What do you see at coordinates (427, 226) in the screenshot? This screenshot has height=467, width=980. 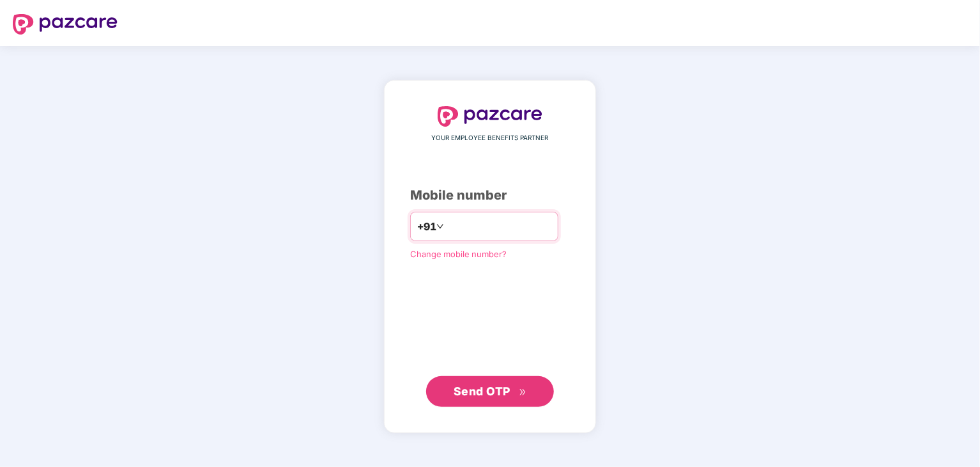 I see `span: +91` at bounding box center [427, 226].